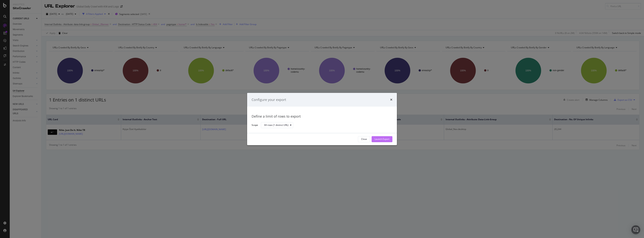  What do you see at coordinates (364, 139) in the screenshot?
I see `div: Close` at bounding box center [364, 139].